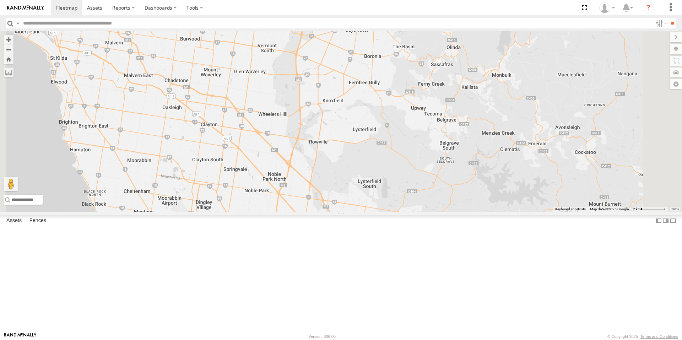 This screenshot has width=682, height=340. Describe the element at coordinates (659, 336) in the screenshot. I see `a: Terms and Conditions` at that location.